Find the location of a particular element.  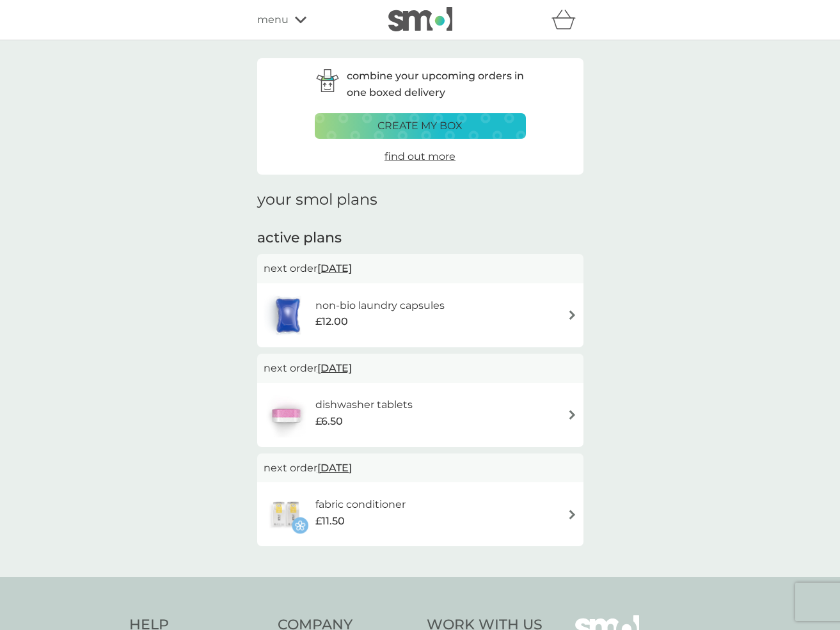

h6: fabric conditioner is located at coordinates (360, 504).